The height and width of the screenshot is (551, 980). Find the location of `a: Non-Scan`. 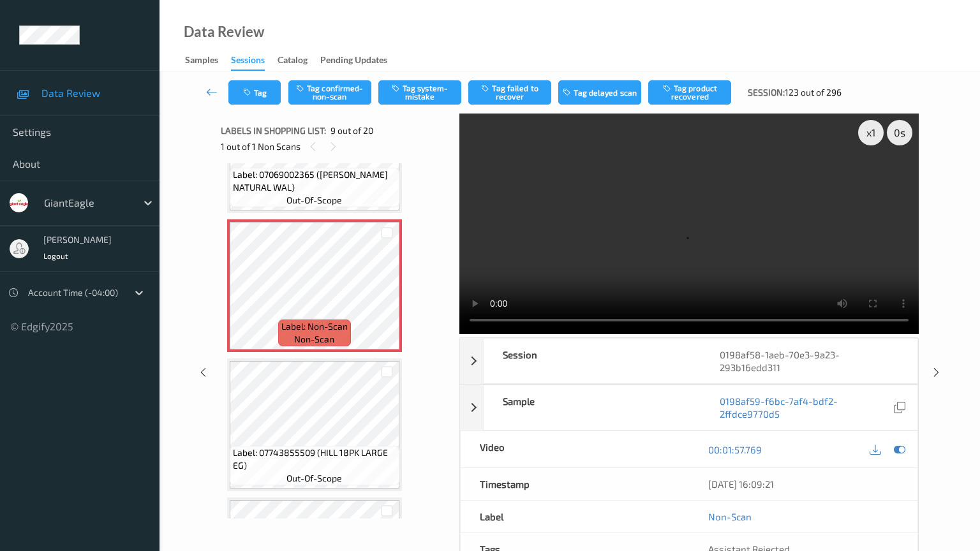

a: Non-Scan is located at coordinates (729, 517).